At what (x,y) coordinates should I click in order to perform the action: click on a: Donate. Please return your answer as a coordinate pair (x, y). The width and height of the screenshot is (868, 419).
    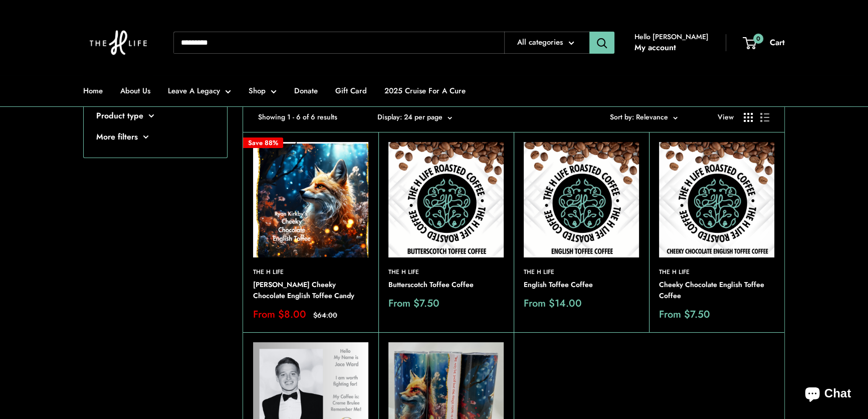
    Looking at the image, I should click on (305, 91).